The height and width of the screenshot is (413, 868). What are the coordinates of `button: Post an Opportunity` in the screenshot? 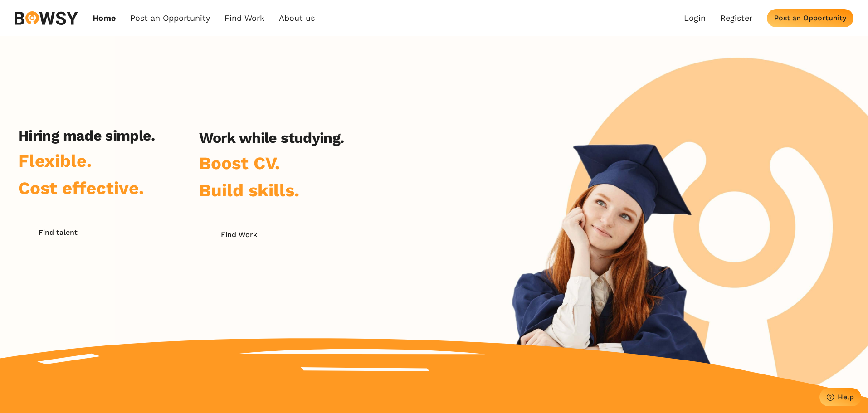 It's located at (810, 18).